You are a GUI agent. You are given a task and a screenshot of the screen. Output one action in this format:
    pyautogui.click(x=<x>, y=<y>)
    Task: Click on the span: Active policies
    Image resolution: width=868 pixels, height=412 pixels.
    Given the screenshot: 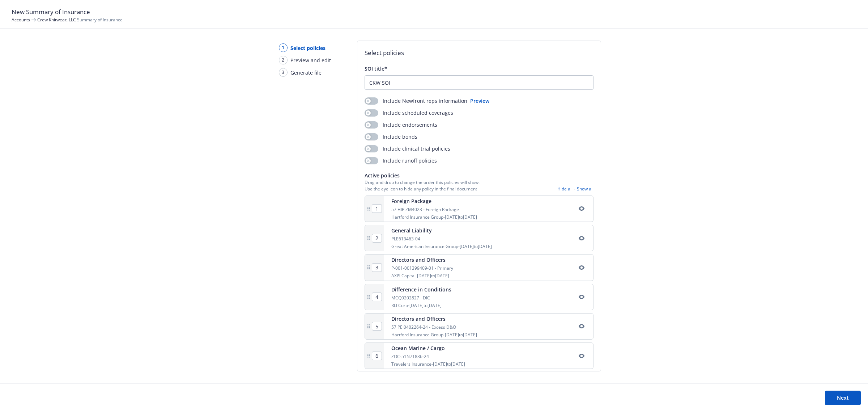 What is the action you would take?
    pyautogui.click(x=422, y=175)
    